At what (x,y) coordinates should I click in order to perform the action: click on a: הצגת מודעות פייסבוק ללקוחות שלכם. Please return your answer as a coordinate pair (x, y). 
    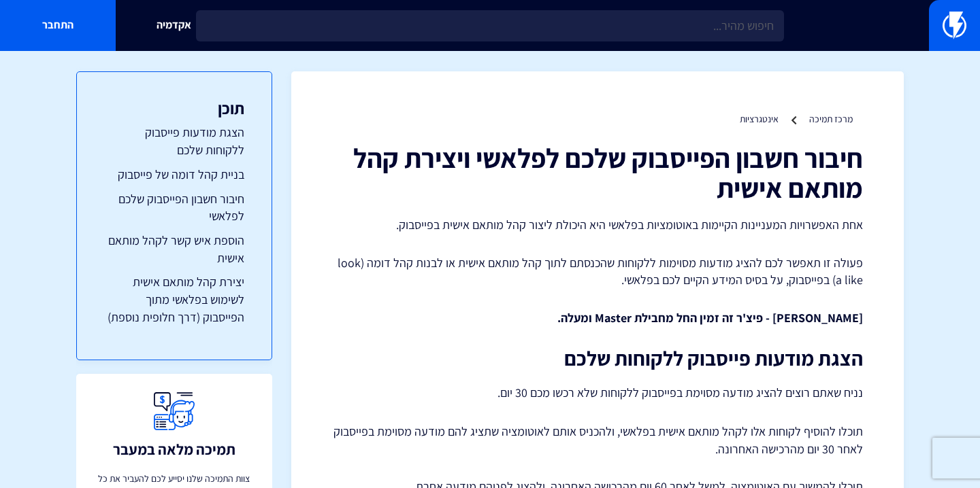
    Looking at the image, I should click on (174, 140).